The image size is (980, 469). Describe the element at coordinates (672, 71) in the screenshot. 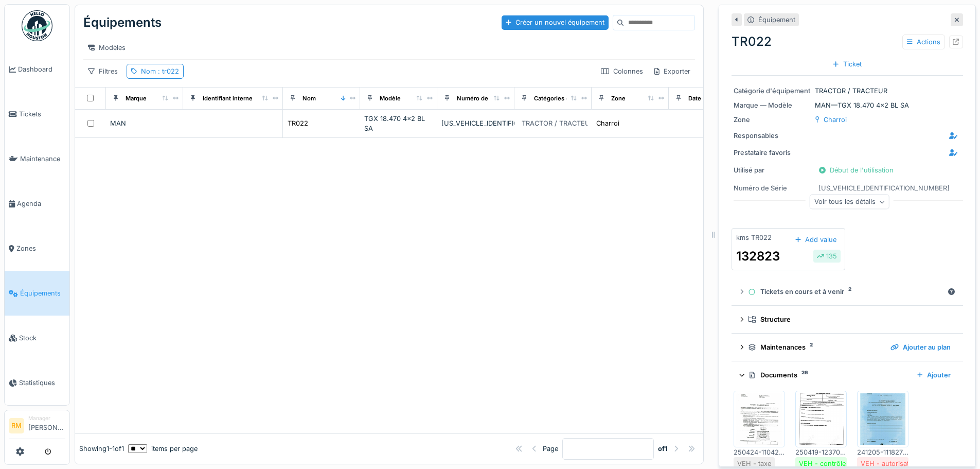

I see `div: Exporter` at that location.